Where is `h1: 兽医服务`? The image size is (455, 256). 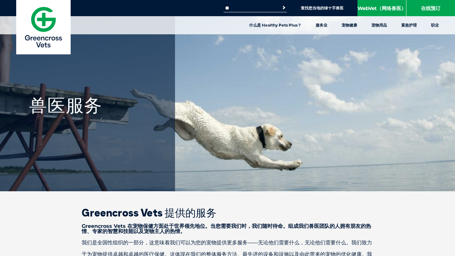
h1: 兽医服务 is located at coordinates (94, 105).